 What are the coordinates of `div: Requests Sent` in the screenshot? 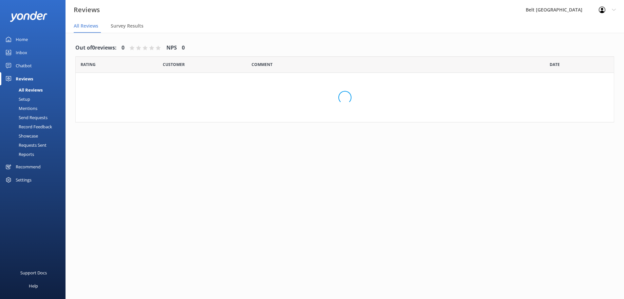 It's located at (25, 145).